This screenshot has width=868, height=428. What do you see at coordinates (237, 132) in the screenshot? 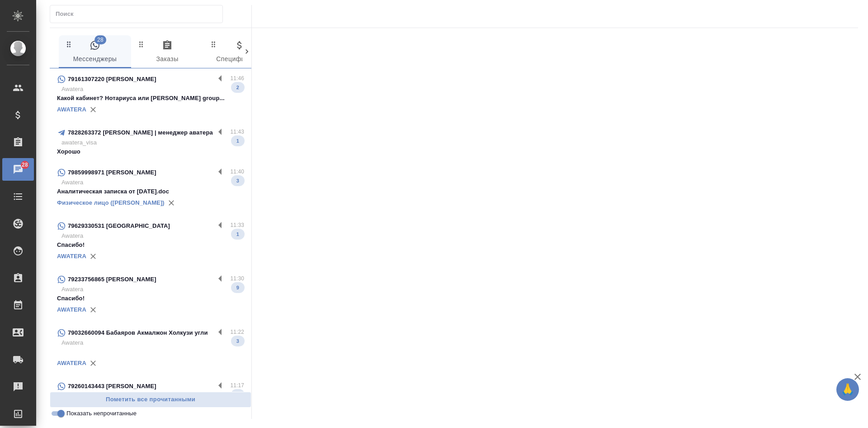
I see `p: 11:43` at bounding box center [237, 132].